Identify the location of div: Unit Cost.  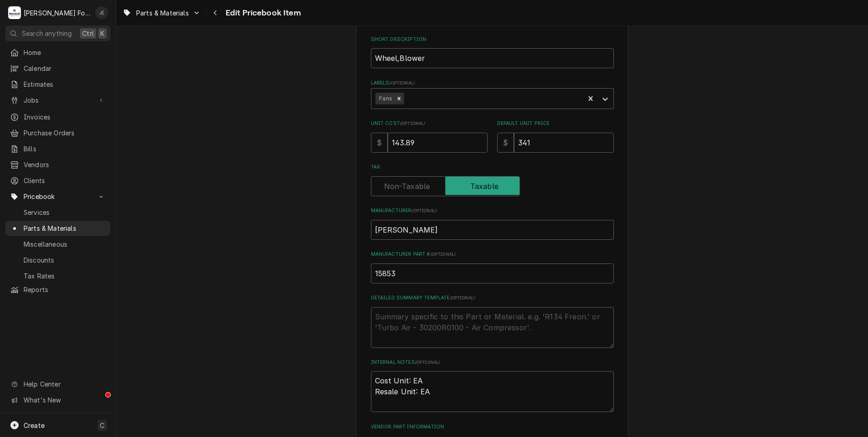
(429, 136).